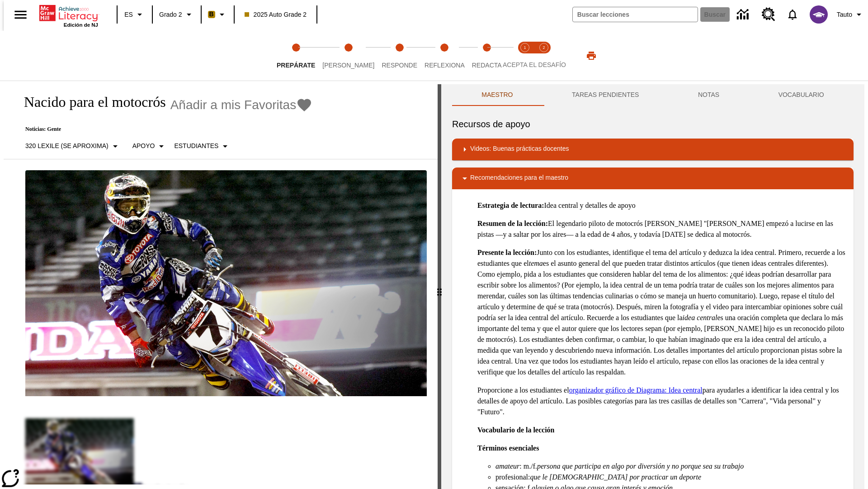 The width and height of the screenshot is (868, 489). What do you see at coordinates (536, 263) in the screenshot?
I see `em: tema` at bounding box center [536, 263].